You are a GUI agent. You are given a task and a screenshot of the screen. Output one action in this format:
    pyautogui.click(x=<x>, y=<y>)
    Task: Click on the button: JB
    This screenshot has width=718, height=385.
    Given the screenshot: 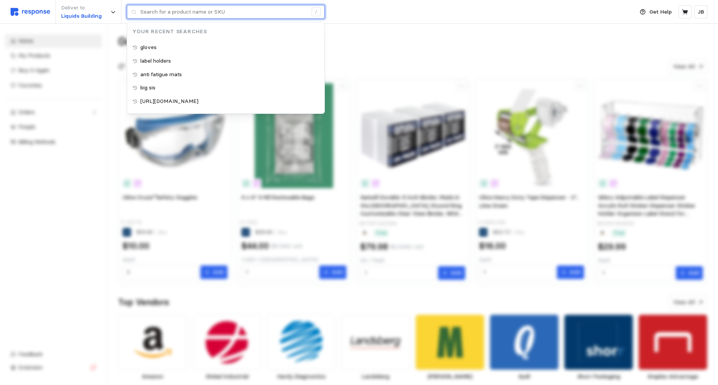 What is the action you would take?
    pyautogui.click(x=701, y=12)
    